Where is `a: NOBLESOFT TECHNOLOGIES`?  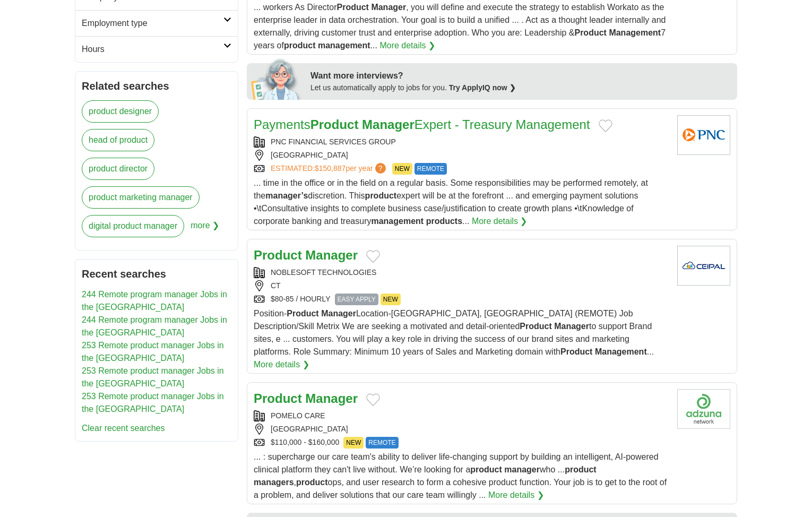 a: NOBLESOFT TECHNOLOGIES is located at coordinates (323, 273).